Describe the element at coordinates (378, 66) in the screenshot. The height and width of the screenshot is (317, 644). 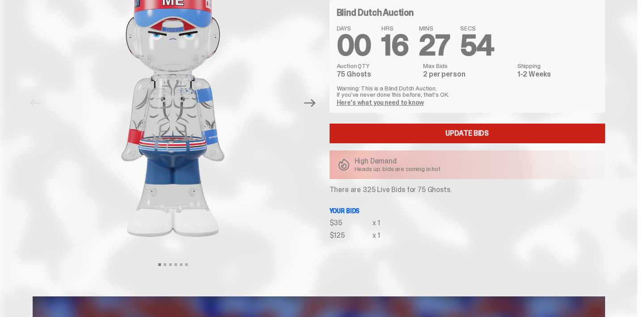
I see `dt: Auction QTY` at that location.